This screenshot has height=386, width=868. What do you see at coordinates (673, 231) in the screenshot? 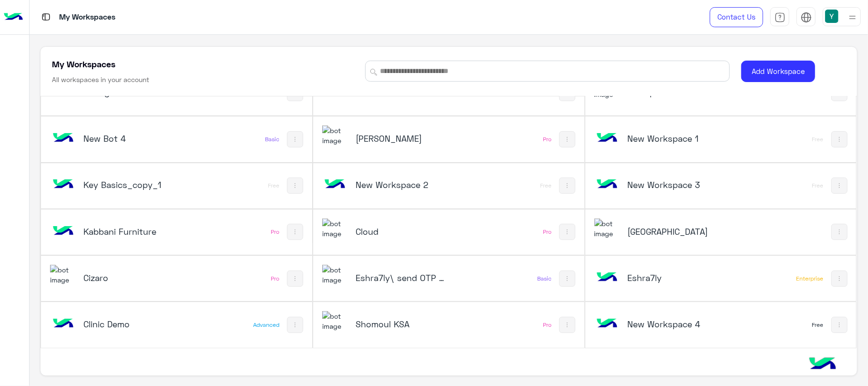
I see `h5: Hulul Academy` at bounding box center [673, 231].